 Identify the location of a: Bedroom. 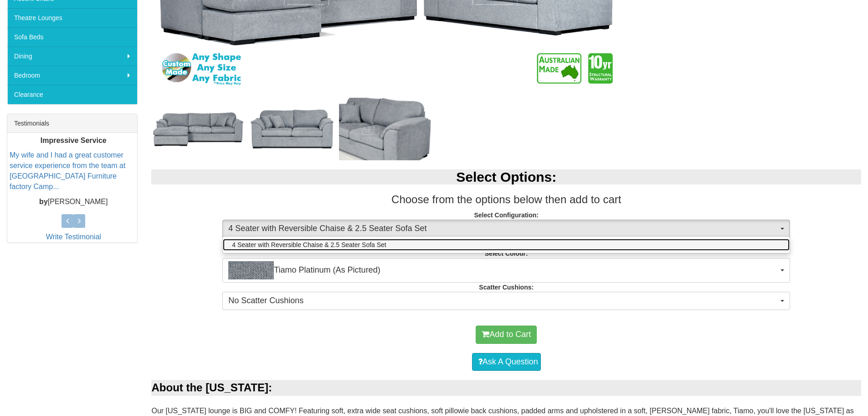
(72, 75).